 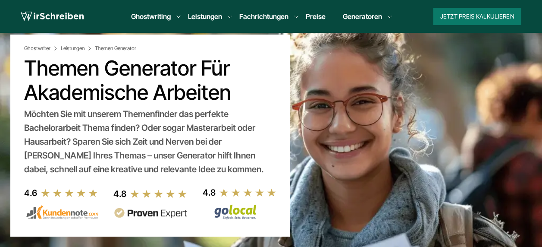 What do you see at coordinates (362, 16) in the screenshot?
I see `a: Generatoren` at bounding box center [362, 16].